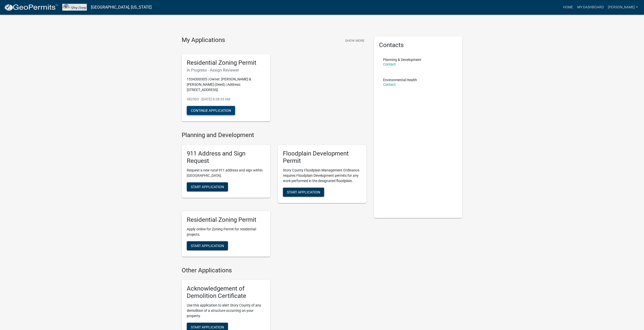  Describe the element at coordinates (591, 8) in the screenshot. I see `a: My Dashboard` at that location.